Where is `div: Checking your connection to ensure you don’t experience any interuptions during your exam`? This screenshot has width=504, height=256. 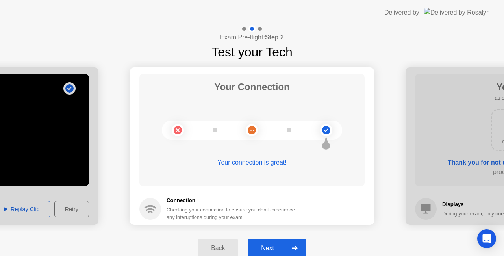
div: Checking your connection to ensure you don’t experience any interuptions during your exam is located at coordinates (233, 214).